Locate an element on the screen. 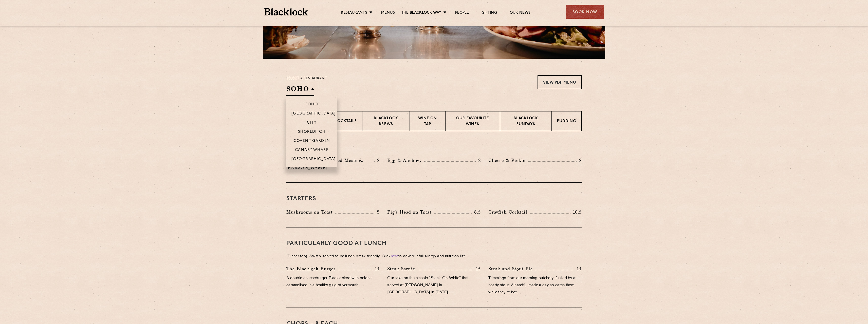 Image resolution: width=868 pixels, height=324 pixels. p: Soho is located at coordinates (312, 105).